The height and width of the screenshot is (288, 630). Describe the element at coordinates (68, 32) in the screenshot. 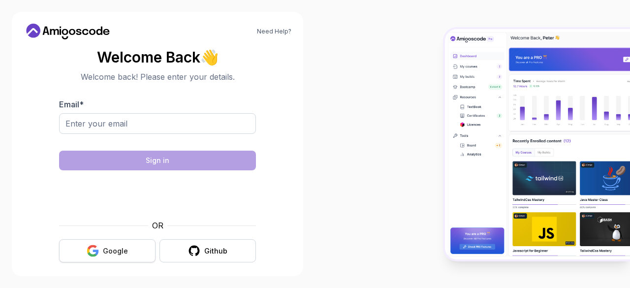

I see `a: Home link` at that location.